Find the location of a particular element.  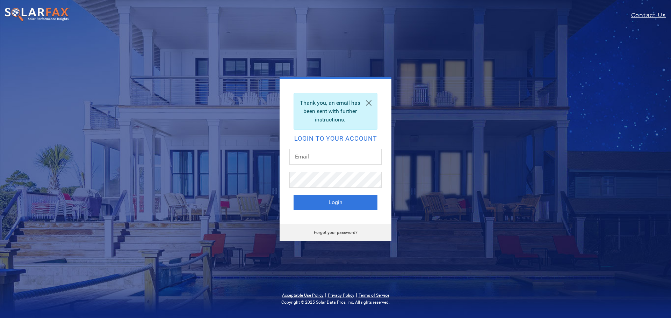

a: Privacy Policy is located at coordinates (341, 296).